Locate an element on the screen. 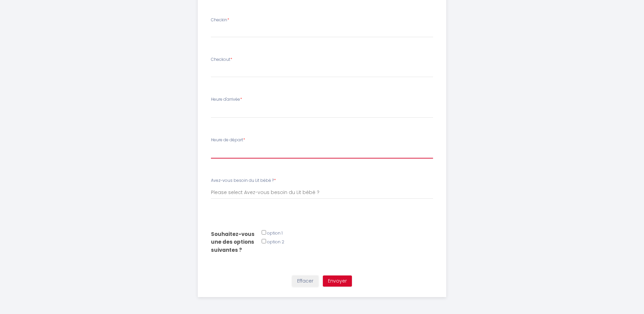  label: option 2 is located at coordinates (276, 242).